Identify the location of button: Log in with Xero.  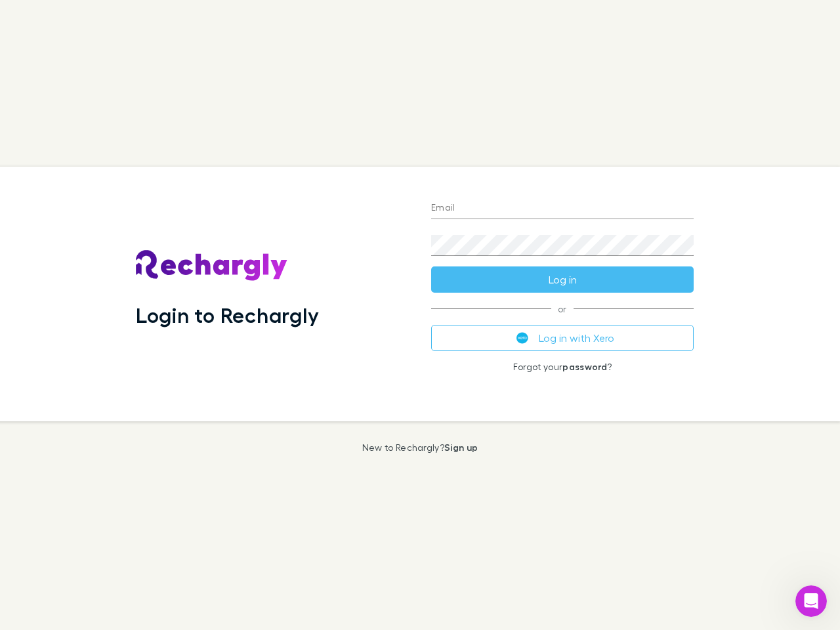
(562, 338).